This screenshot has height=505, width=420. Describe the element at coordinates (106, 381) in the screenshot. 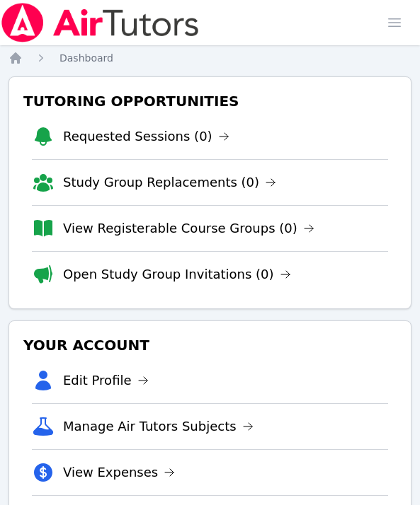

I see `a: Edit Profile` at that location.